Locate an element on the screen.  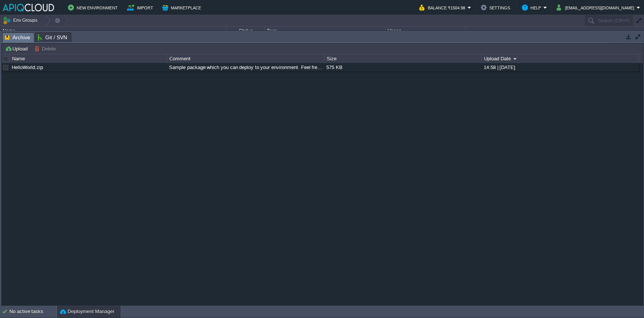
button: Marketplace is located at coordinates (183, 8).